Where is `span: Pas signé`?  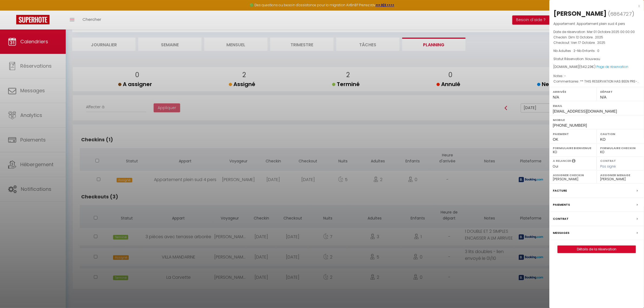 span: Pas signé is located at coordinates (608, 166).